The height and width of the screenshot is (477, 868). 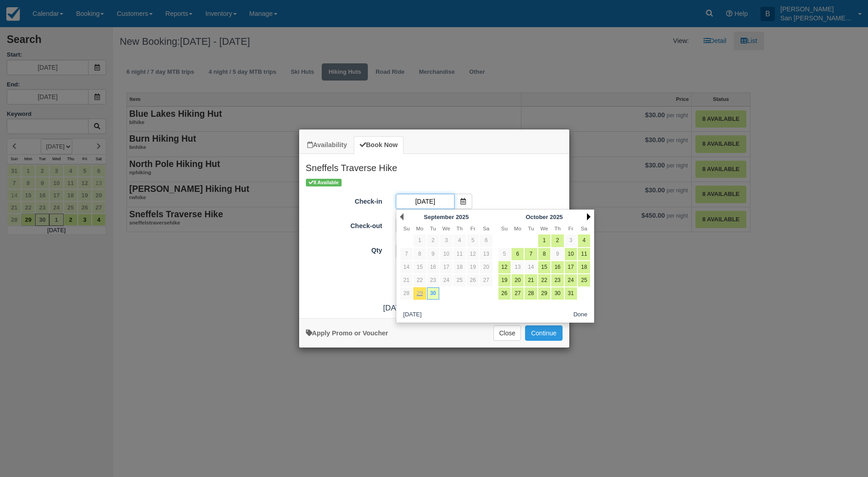 I want to click on span: 8 Available, so click(x=323, y=182).